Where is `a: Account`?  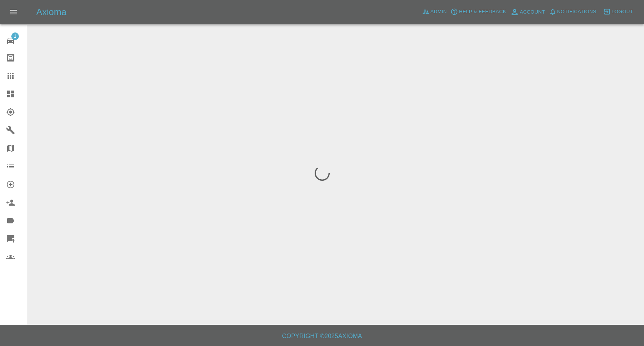
a: Account is located at coordinates (527, 12).